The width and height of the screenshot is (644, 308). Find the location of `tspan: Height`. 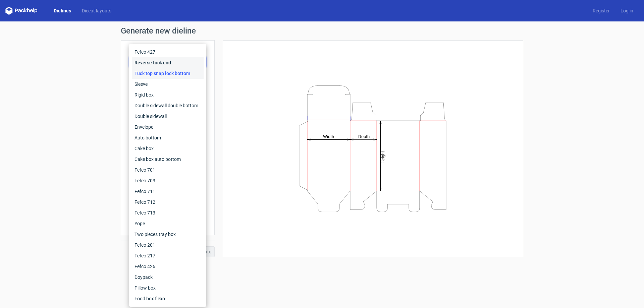

tspan: Height is located at coordinates (383, 157).